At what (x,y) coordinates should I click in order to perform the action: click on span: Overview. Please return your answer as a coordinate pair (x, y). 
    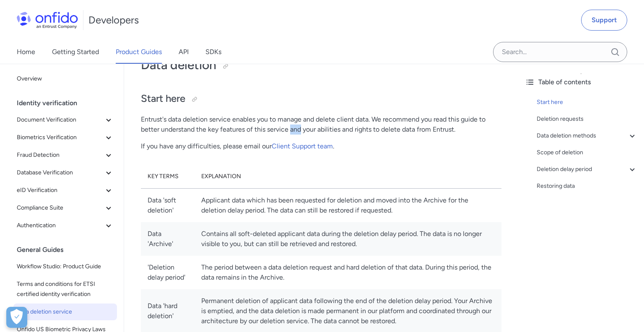
    Looking at the image, I should click on (65, 79).